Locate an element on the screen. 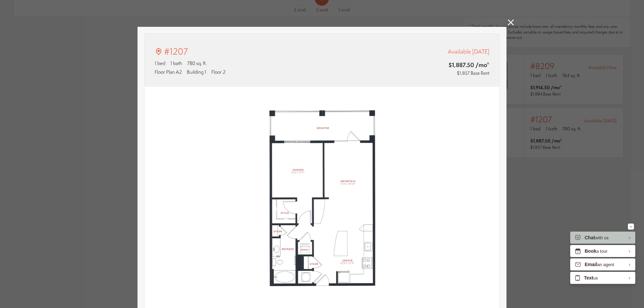 The image size is (644, 308). span: Floor Plan A2 is located at coordinates (168, 72).